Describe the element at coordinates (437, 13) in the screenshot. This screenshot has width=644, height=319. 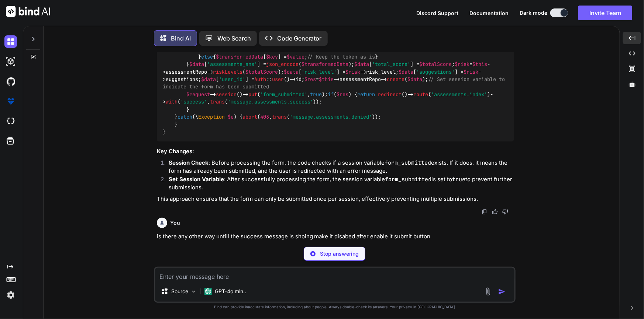
I see `button: Discord Support` at that location.